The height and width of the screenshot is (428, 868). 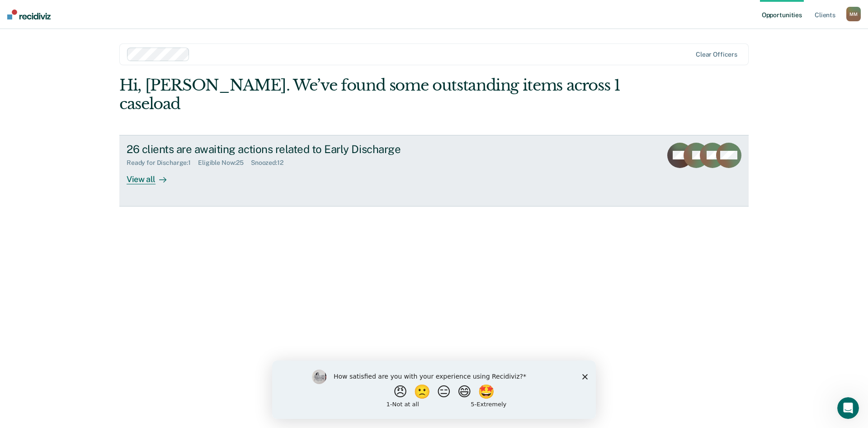 What do you see at coordinates (47, 16) in the screenshot?
I see `img: Profile image for Kim` at bounding box center [47, 16].